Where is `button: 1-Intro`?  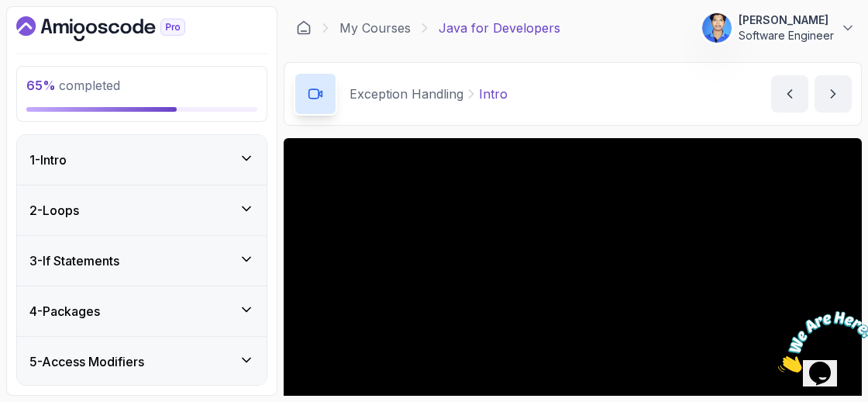 button: 1-Intro is located at coordinates (142, 160).